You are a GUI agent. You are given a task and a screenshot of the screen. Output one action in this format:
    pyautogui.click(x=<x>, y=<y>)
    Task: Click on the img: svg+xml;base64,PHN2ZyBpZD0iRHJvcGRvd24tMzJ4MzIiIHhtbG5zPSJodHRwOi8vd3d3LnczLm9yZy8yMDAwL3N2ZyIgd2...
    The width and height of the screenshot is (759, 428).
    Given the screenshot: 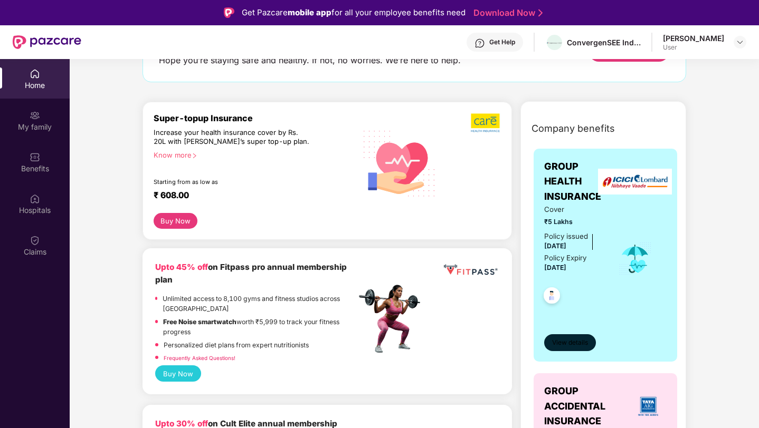 What is the action you would take?
    pyautogui.click(x=740, y=42)
    